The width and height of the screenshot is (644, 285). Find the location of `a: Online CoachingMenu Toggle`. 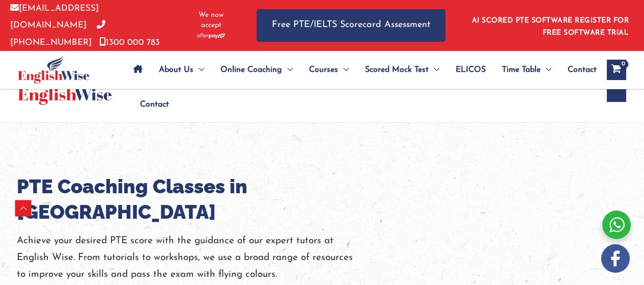

a: Online CoachingMenu Toggle is located at coordinates (257, 70).